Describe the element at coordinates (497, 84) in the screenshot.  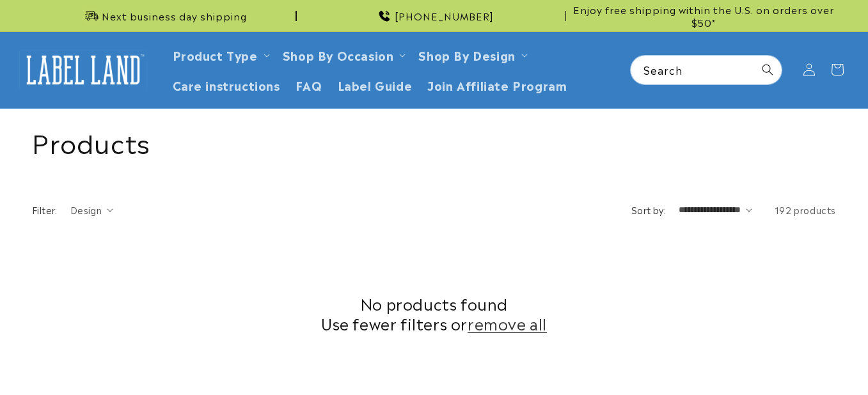
I see `a: Join Affiliate Program` at that location.